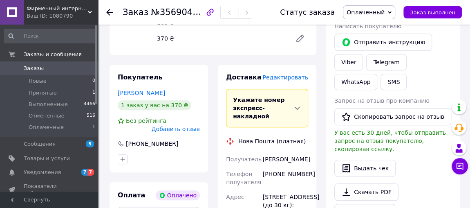 This screenshot has width=470, height=208. I want to click on span: 5, so click(90, 144).